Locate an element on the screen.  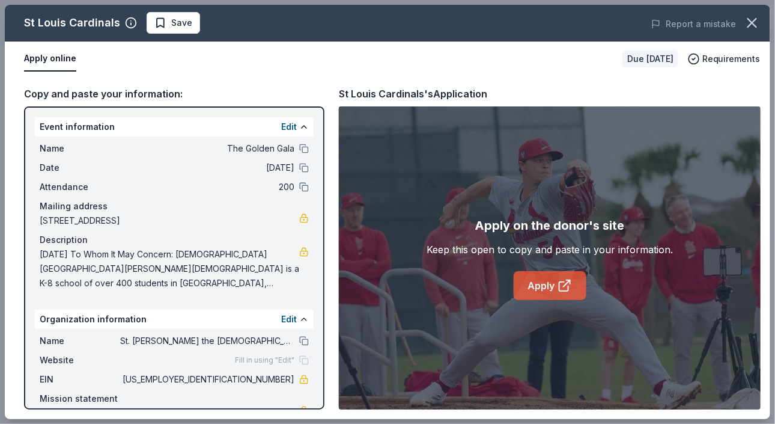
div: Mission statement is located at coordinates (174, 398).